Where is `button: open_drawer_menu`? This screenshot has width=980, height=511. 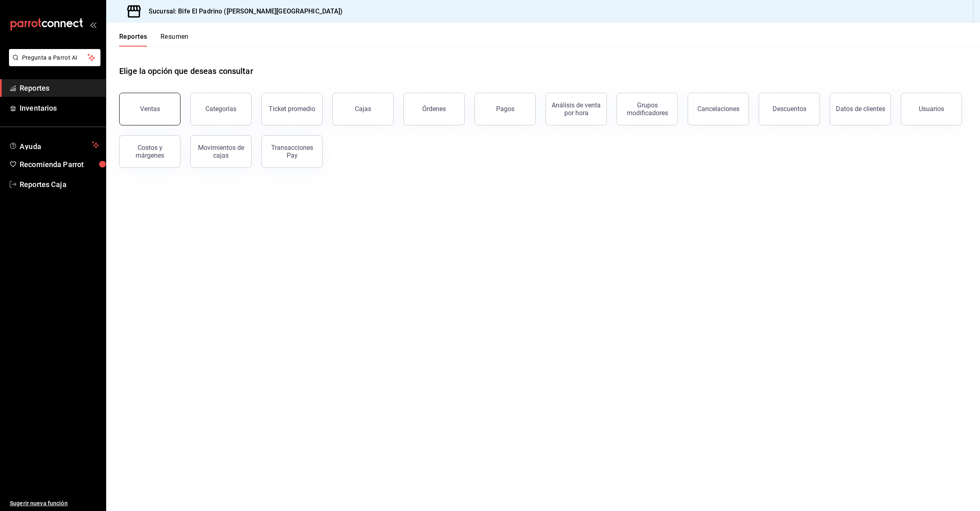 button: open_drawer_menu is located at coordinates (93, 25).